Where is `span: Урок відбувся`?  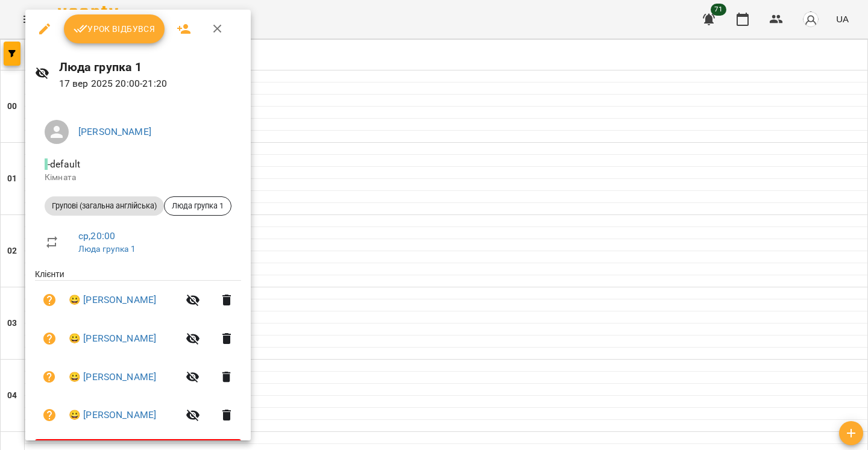 span: Урок відбувся is located at coordinates (115, 29).